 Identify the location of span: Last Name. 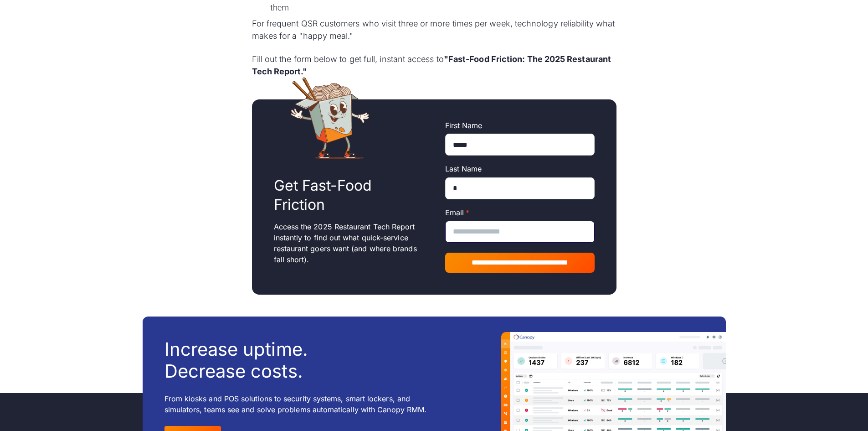
(463, 169).